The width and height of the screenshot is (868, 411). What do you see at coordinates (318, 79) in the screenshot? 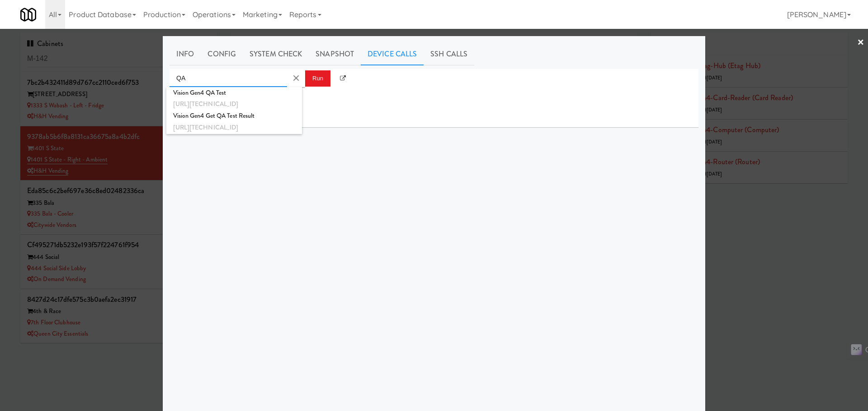
I see `button: Run` at bounding box center [318, 79].